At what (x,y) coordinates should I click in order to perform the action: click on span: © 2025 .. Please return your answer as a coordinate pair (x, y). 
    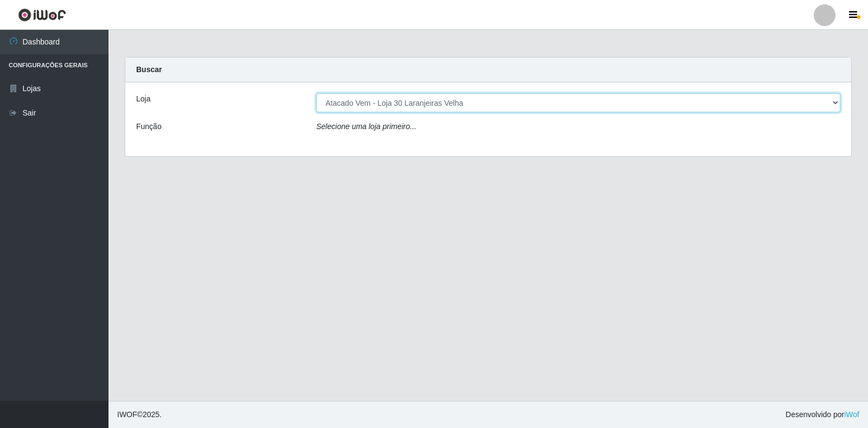
    Looking at the image, I should click on (139, 414).